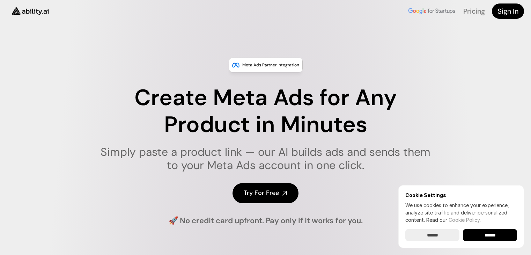 The image size is (531, 255). What do you see at coordinates (508, 11) in the screenshot?
I see `h4: Sign In` at bounding box center [508, 11].